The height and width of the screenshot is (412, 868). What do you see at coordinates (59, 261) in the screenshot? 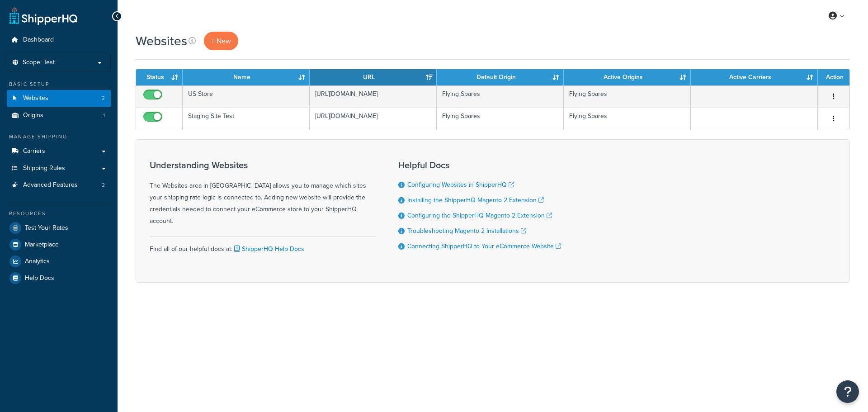
I see `li: Analytics` at bounding box center [59, 261].